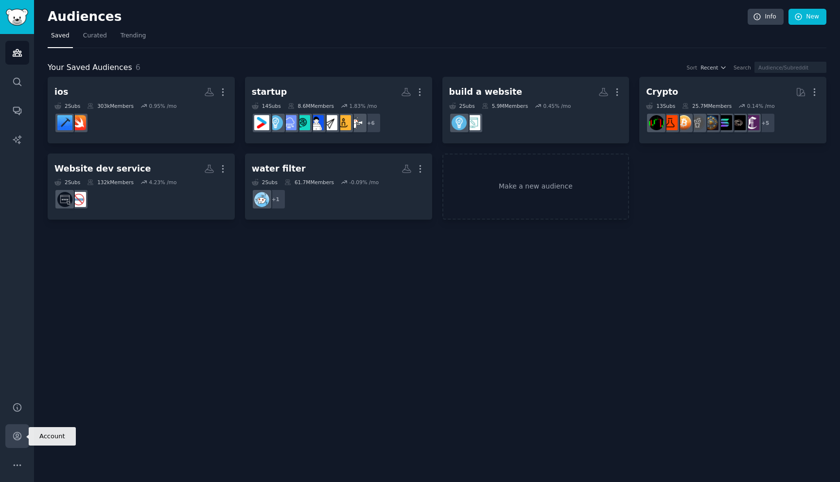  What do you see at coordinates (505, 106) in the screenshot?
I see `div: 5.9M Members` at bounding box center [505, 106].